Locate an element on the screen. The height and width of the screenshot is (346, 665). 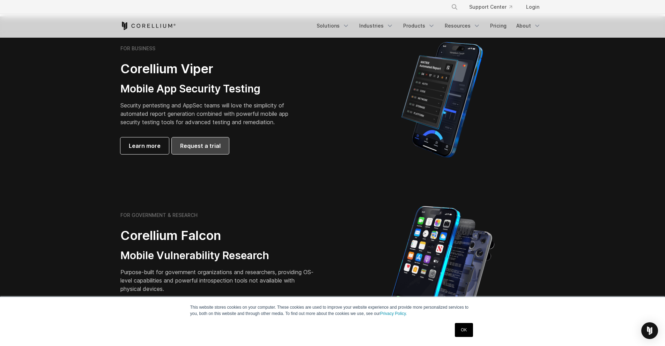
a: About is located at coordinates (528, 26).